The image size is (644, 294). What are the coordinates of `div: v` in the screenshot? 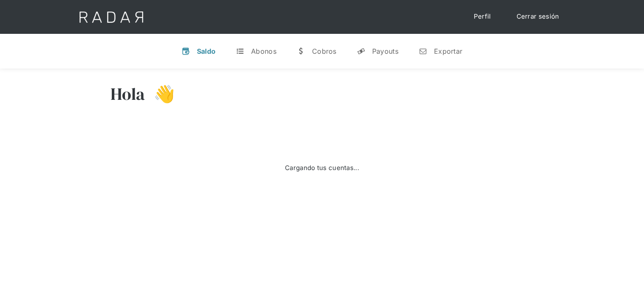 It's located at (186, 51).